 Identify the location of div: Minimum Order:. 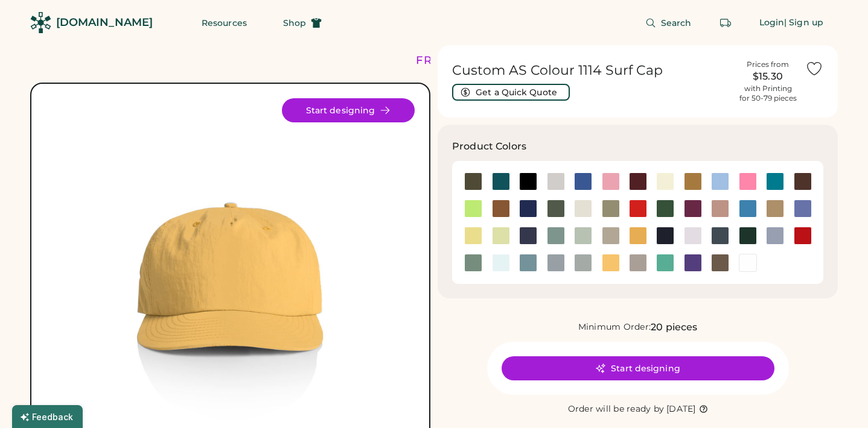
(614, 328).